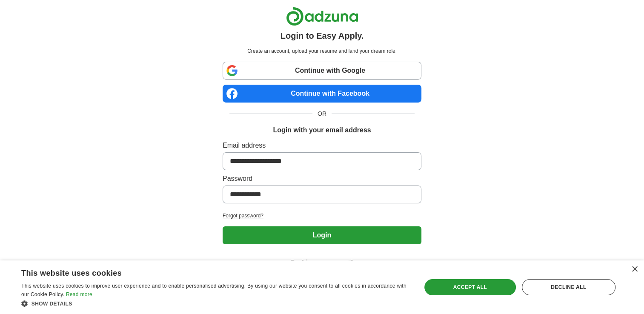 This screenshot has height=314, width=644. I want to click on div: Accept all, so click(470, 287).